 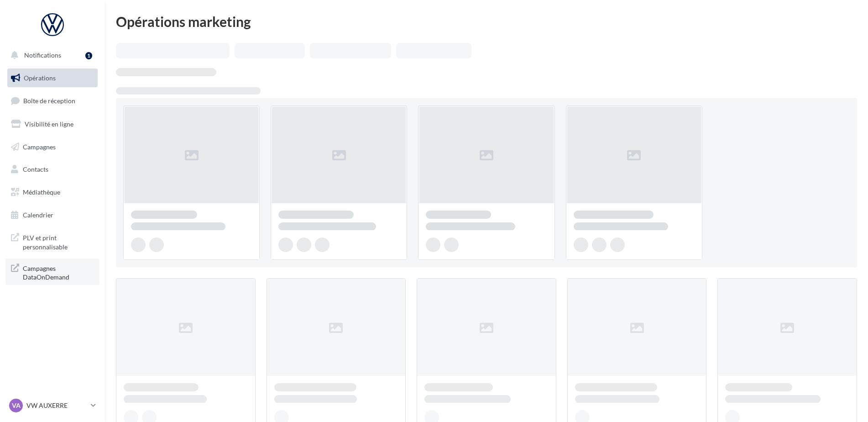 I want to click on span: Médiathèque, so click(x=42, y=192).